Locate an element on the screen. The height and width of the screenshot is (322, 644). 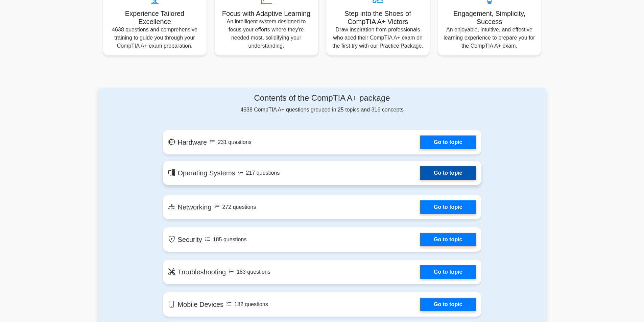
h5: Experience Tailored Excellence is located at coordinates (154, 18).